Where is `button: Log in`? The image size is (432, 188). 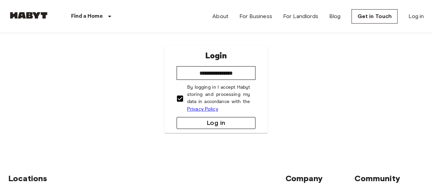 button: Log in is located at coordinates (216, 123).